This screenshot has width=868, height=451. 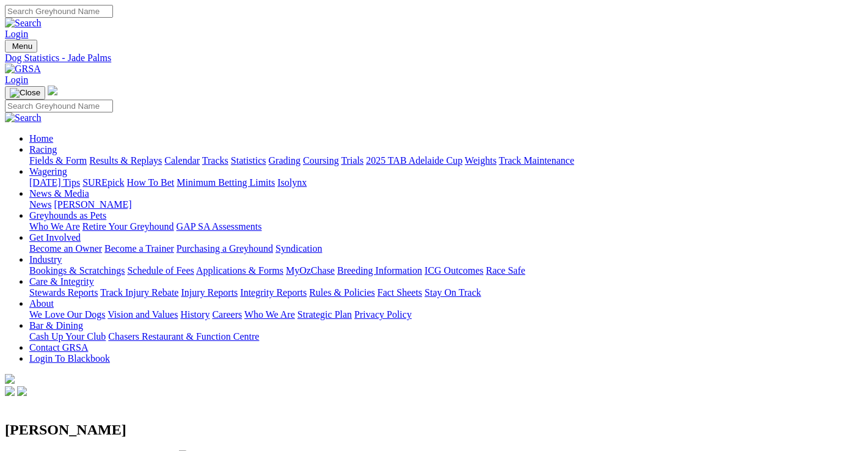 What do you see at coordinates (342, 292) in the screenshot?
I see `a: Rules & Policies` at bounding box center [342, 292].